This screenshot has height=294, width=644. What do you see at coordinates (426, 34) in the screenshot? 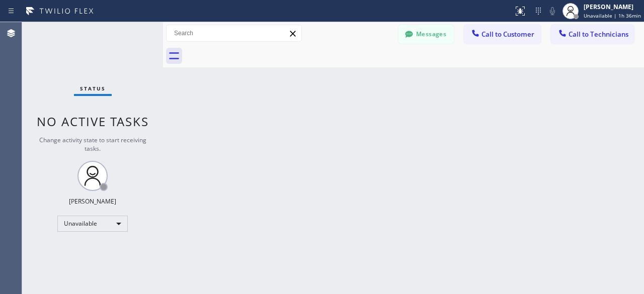
I see `button: Messages` at bounding box center [426, 34].